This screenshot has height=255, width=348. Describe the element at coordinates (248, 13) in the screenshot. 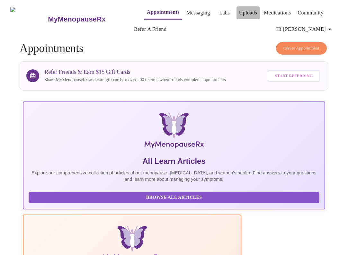

I see `button: Uploads` at that location.